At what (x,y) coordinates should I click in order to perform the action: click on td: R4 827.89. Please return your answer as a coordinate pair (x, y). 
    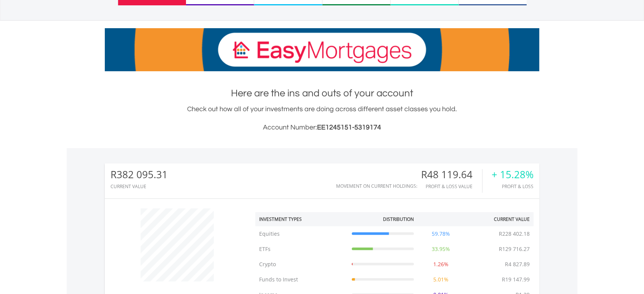
    Looking at the image, I should click on (517, 264).